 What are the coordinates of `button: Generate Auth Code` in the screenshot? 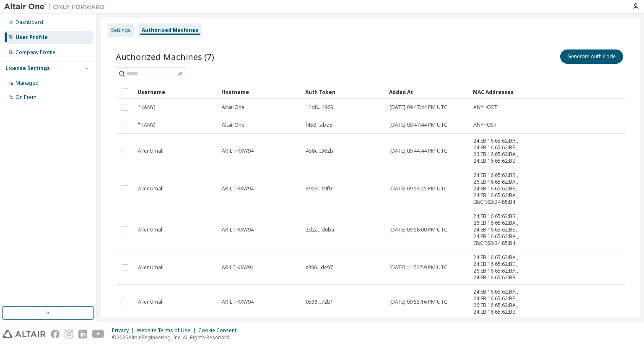 It's located at (591, 56).